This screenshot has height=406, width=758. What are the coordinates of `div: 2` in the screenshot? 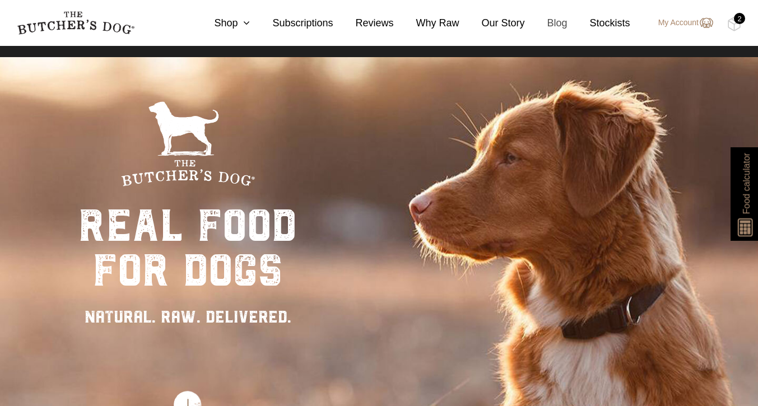 It's located at (739, 18).